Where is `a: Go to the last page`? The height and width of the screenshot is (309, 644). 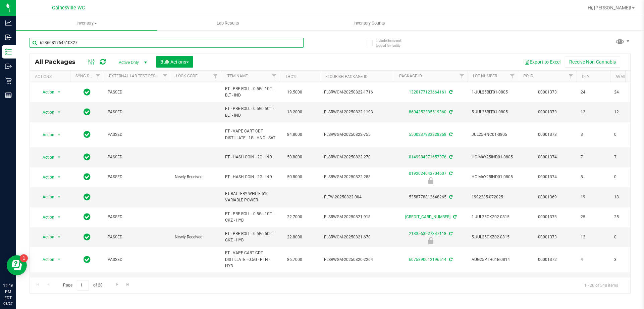
a: Go to the last page is located at coordinates (128, 284).